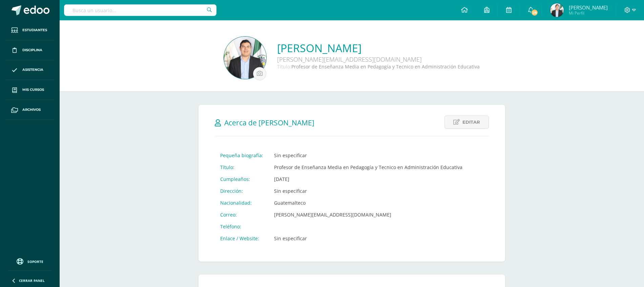 This screenshot has height=287, width=644. What do you see at coordinates (30, 90) in the screenshot?
I see `a: Mis cursos` at bounding box center [30, 90].